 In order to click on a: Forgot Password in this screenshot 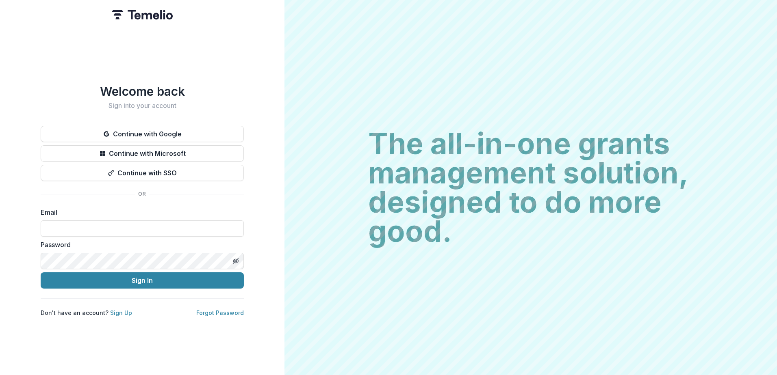, I will do `click(220, 313)`.